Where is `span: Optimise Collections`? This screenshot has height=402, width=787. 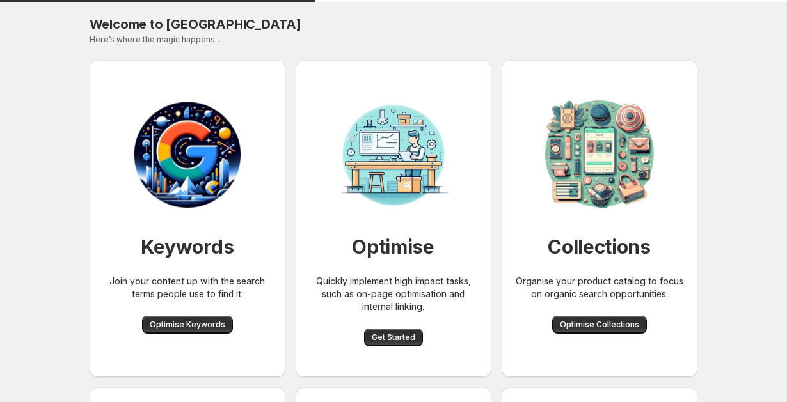 span: Optimise Collections is located at coordinates (599, 325).